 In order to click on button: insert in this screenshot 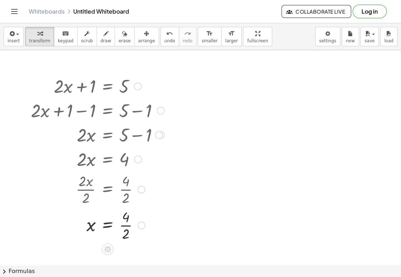, I will do `click(14, 37)`.